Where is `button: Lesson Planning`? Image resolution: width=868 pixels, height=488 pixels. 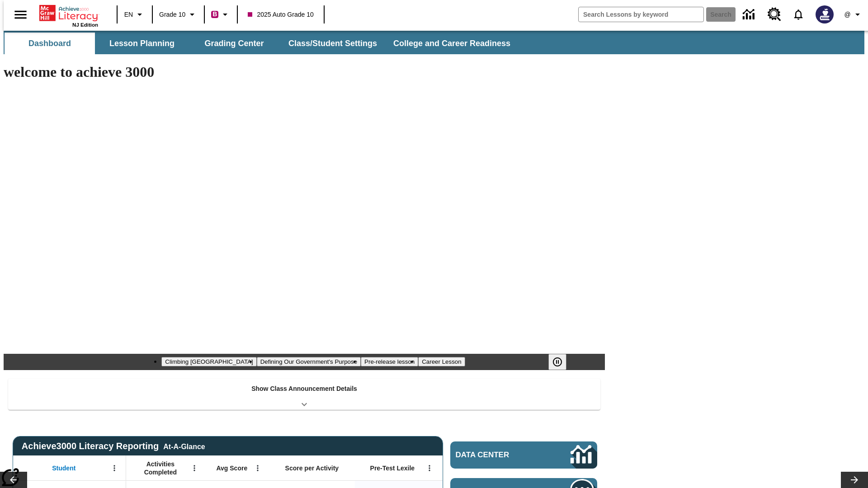 button: Lesson Planning is located at coordinates (142, 43).